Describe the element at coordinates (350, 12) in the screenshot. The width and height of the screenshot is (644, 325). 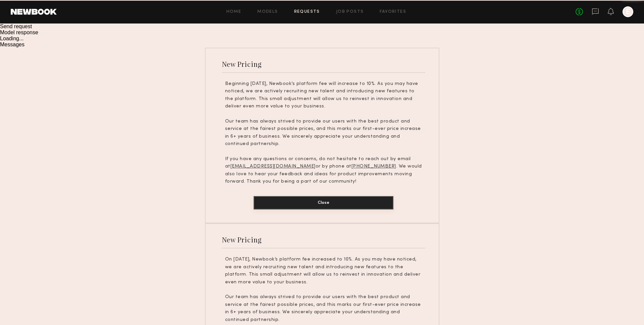
I see `a: Job Posts` at that location.